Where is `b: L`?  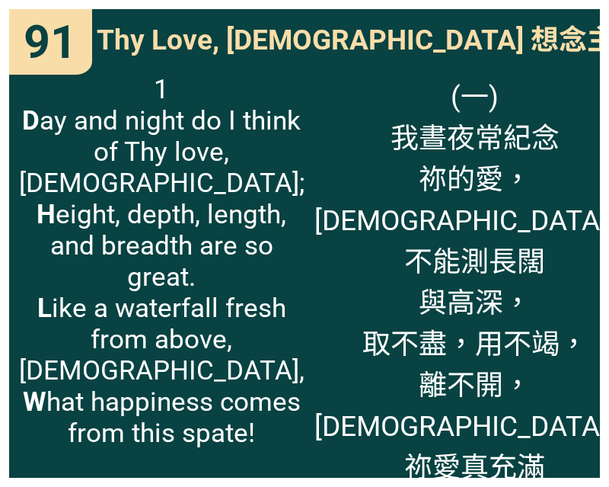
b: L is located at coordinates (44, 308).